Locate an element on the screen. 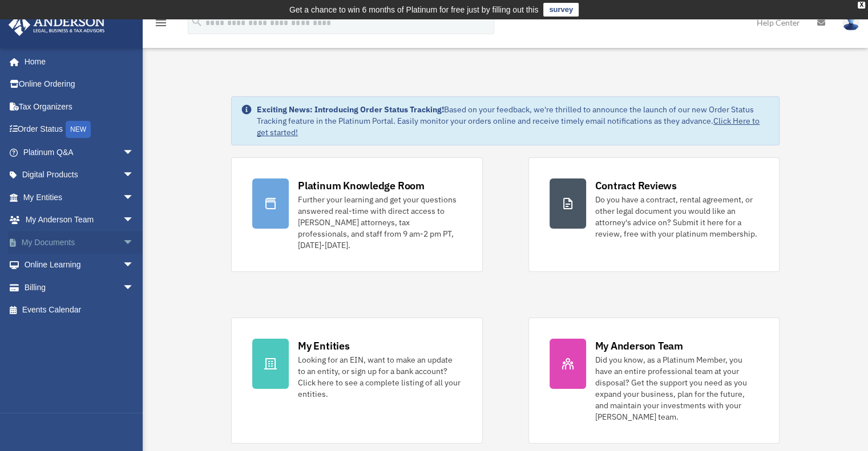  a: Online Ordering is located at coordinates (80, 84).